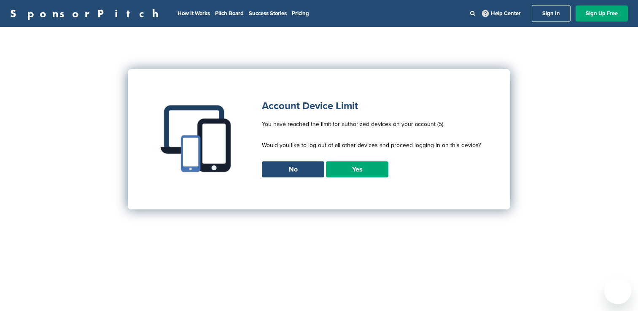 This screenshot has height=311, width=638. Describe the element at coordinates (502, 14) in the screenshot. I see `a: Help Center` at that location.